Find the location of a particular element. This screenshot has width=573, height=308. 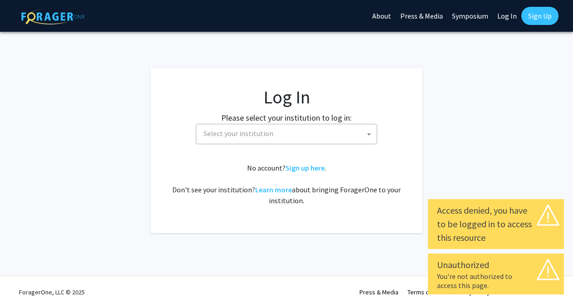

a: Sign up here is located at coordinates (305, 168).